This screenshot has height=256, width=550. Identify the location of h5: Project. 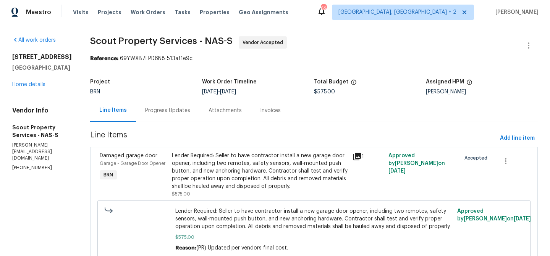
(100, 82).